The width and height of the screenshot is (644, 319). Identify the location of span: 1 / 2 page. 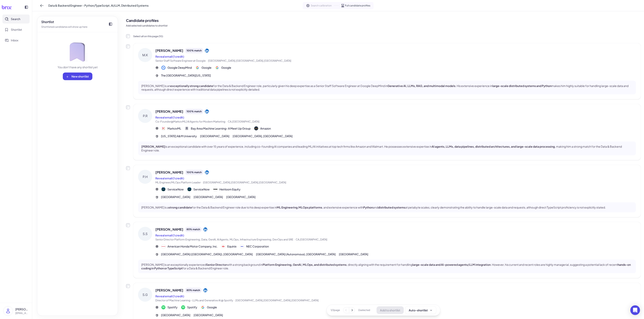
(335, 310).